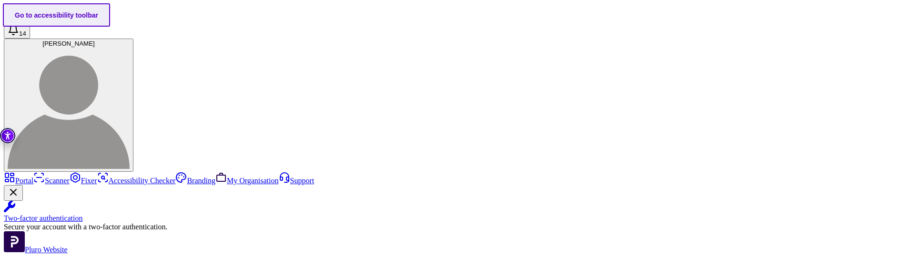 This screenshot has height=256, width=915. Describe the element at coordinates (36, 250) in the screenshot. I see `a: Open Pluro Website` at that location.